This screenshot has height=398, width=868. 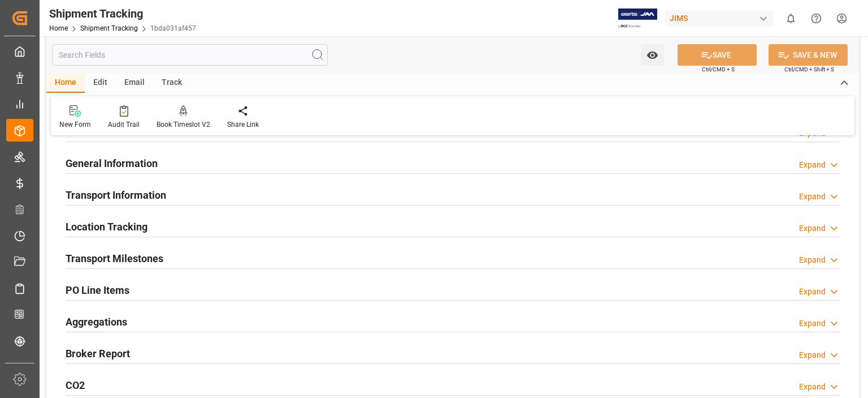 What do you see at coordinates (65, 84) in the screenshot?
I see `div: Home` at bounding box center [65, 84].